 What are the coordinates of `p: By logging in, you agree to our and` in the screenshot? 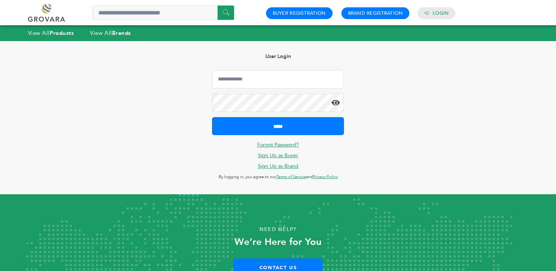 It's located at (278, 177).